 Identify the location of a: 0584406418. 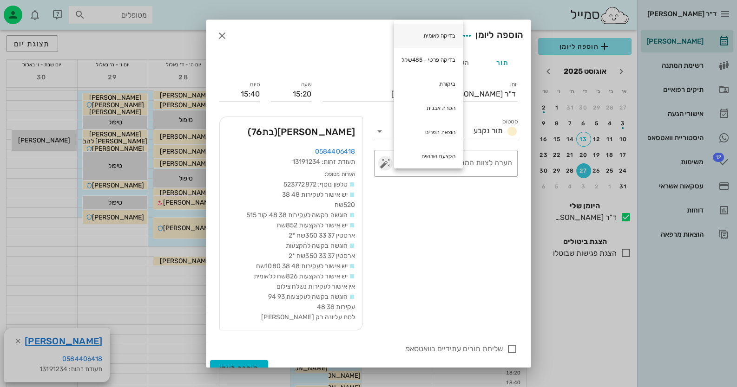
(335, 151).